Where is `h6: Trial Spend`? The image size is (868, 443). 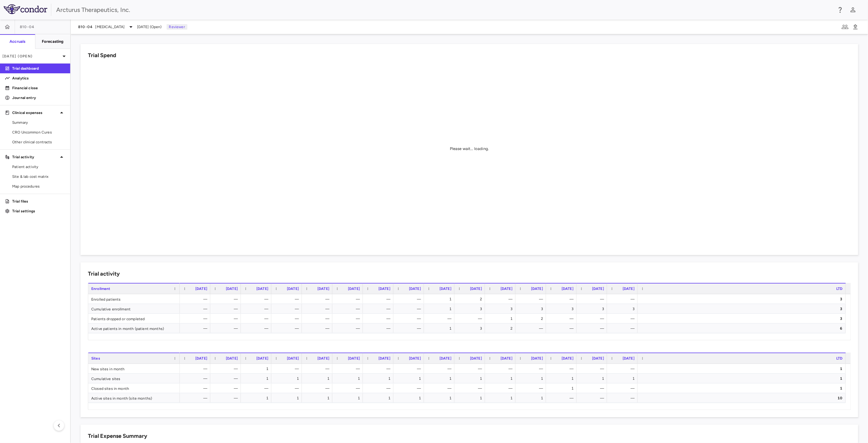 h6: Trial Spend is located at coordinates (102, 55).